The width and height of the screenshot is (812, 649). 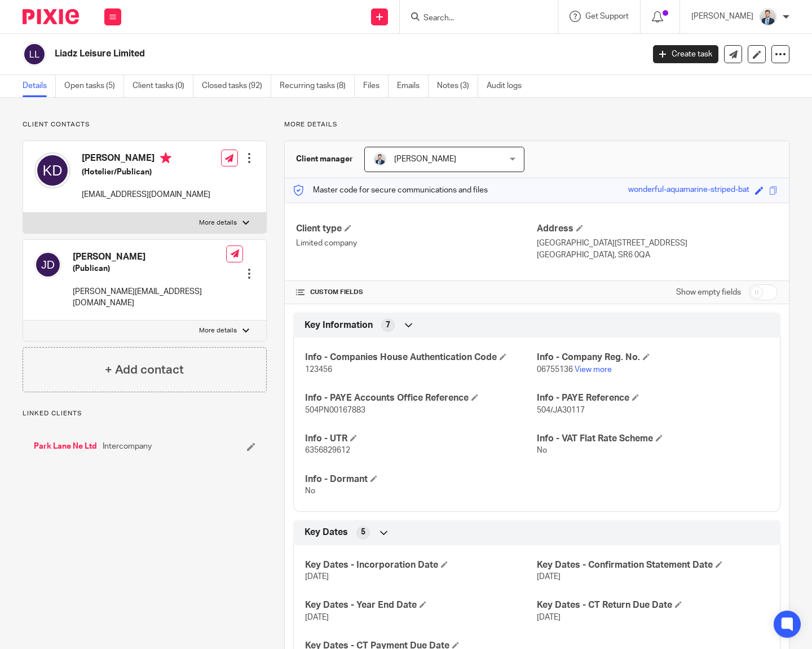 I want to click on span: Key Information, so click(x=338, y=325).